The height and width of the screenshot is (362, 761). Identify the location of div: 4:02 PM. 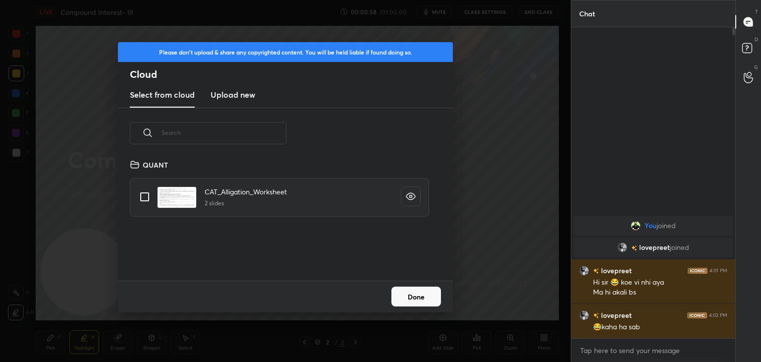
(718, 315).